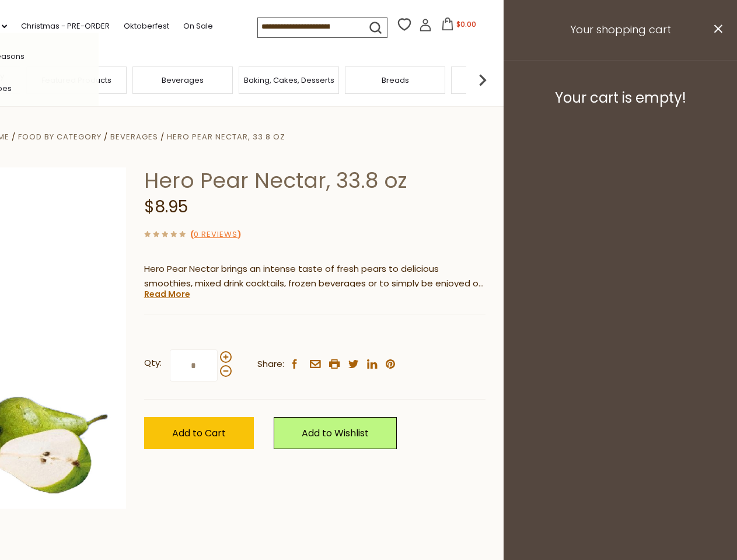  I want to click on button: $0.00, so click(459, 26).